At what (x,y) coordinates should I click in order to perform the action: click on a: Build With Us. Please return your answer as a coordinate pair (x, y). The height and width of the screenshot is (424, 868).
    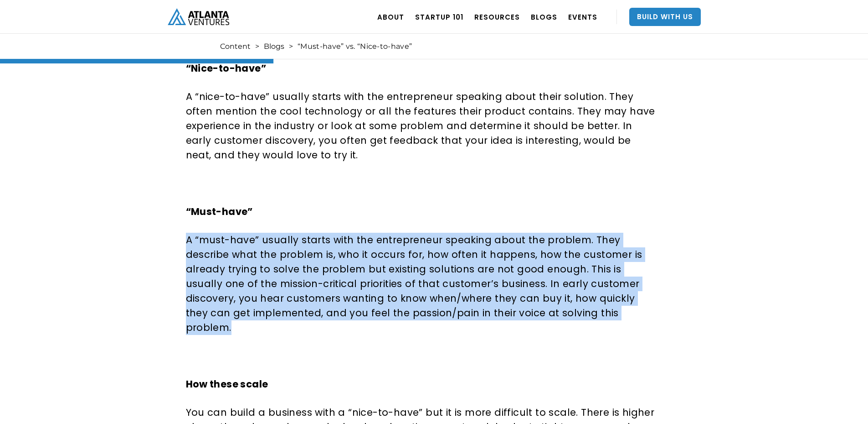
    Looking at the image, I should click on (665, 17).